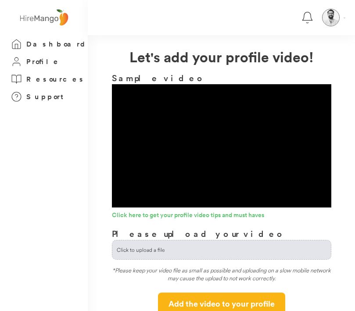 The width and height of the screenshot is (355, 311). What do you see at coordinates (222, 146) in the screenshot?
I see `div: Video Player` at bounding box center [222, 146].